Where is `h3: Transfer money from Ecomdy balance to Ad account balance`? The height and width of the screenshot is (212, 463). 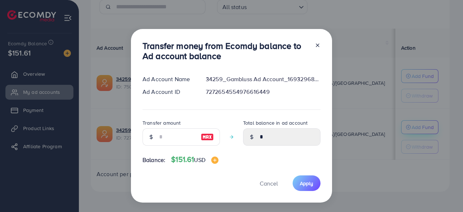 h3: Transfer money from Ecomdy balance to Ad account balance is located at coordinates (226, 51).